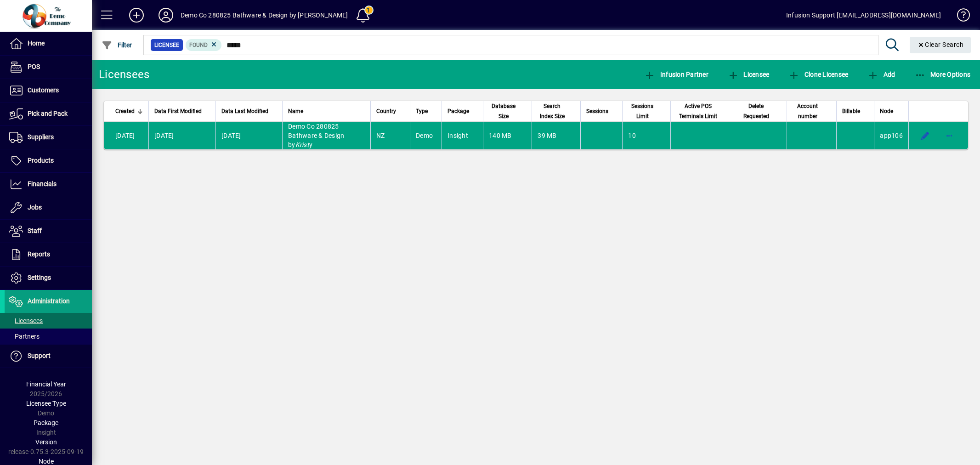 The width and height of the screenshot is (980, 465). I want to click on span: app106.prod.infusionbusinesssoftware.com, so click(891, 135).